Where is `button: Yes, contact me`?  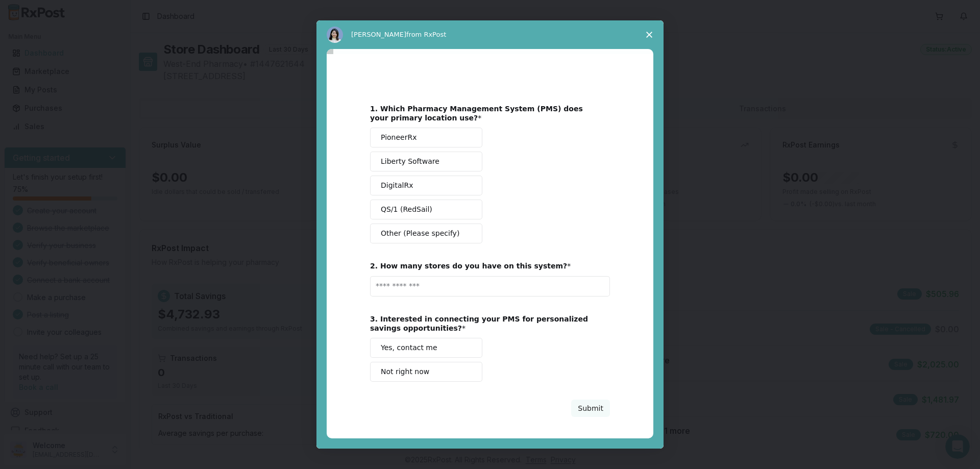
button: Yes, contact me is located at coordinates (426, 347).